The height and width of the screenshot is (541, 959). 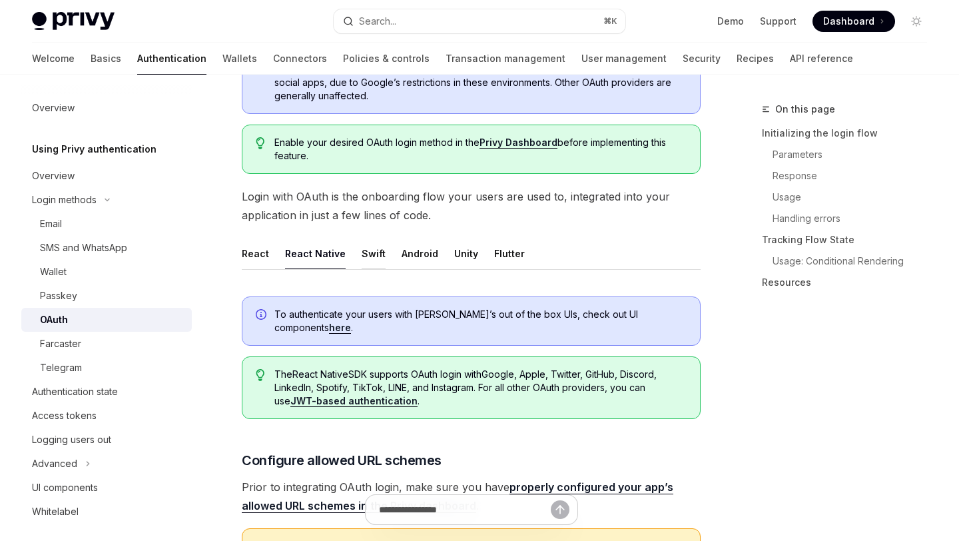 What do you see at coordinates (849, 154) in the screenshot?
I see `a: Parameters` at bounding box center [849, 154].